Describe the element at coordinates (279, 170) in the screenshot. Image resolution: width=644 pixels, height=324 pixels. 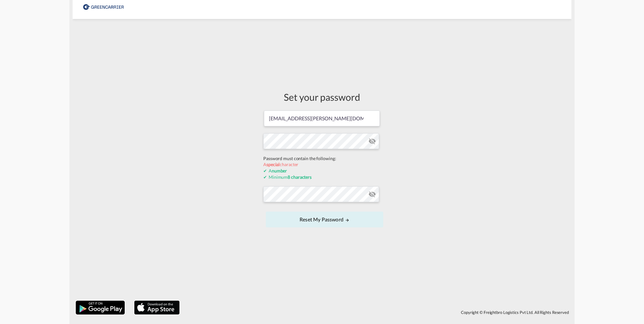
I see `b: number` at that location.